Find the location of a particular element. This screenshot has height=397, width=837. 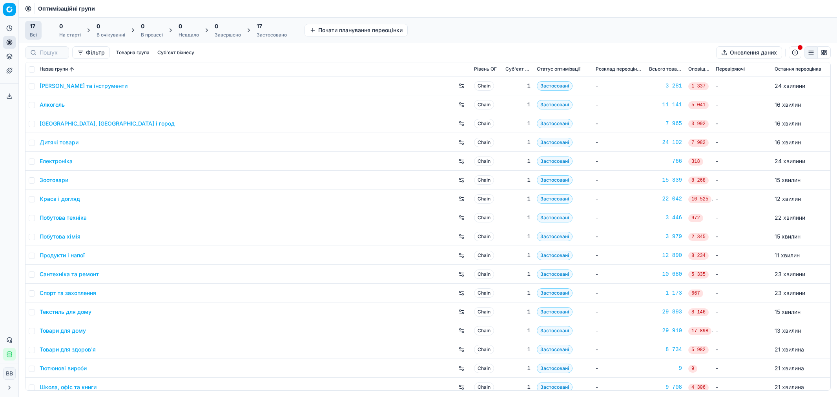

div: 1 173 is located at coordinates (666, 293).